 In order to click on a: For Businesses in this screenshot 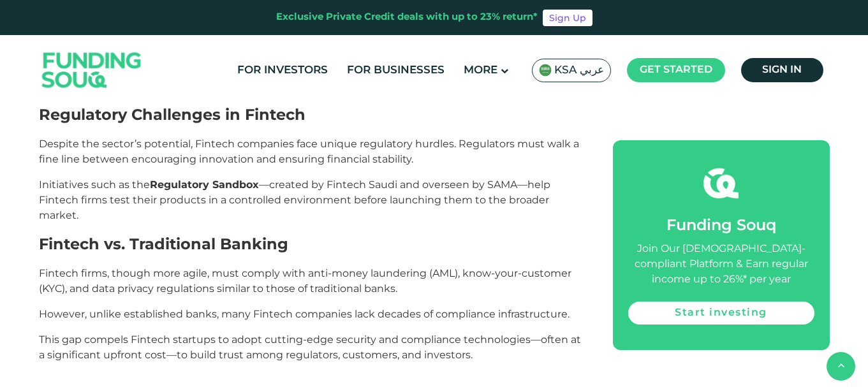, I will do `click(395, 71)`.